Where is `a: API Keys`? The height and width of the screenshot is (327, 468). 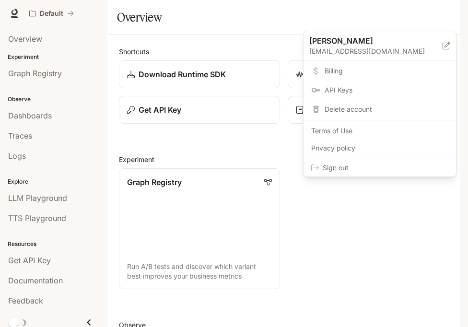 a: API Keys is located at coordinates (380, 90).